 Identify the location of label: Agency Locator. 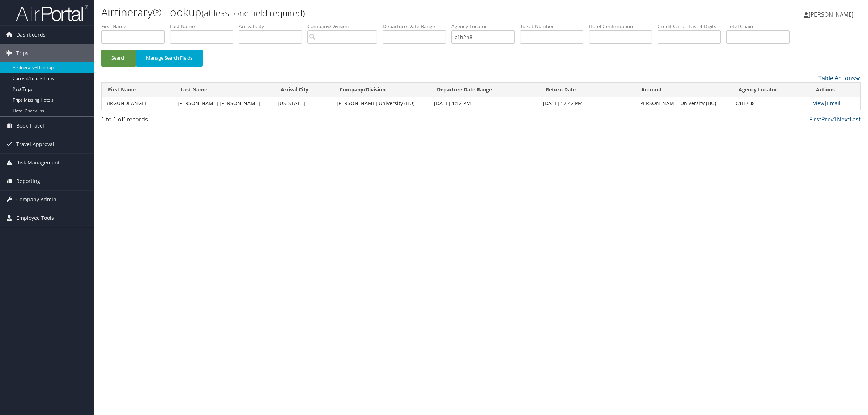
(486, 26).